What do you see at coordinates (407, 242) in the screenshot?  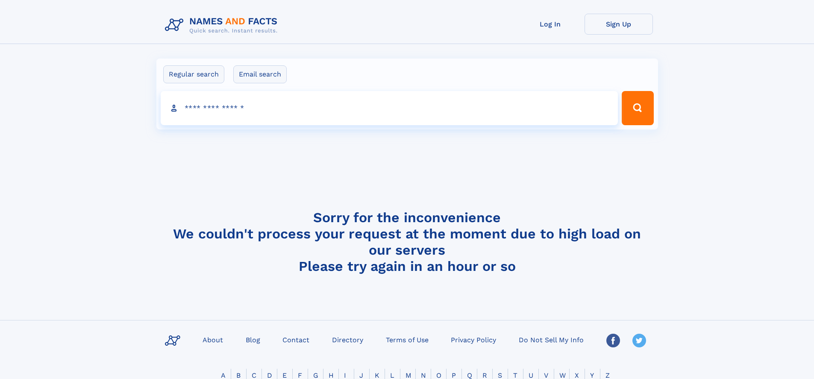 I see `h4: Sorry for the inconvenience We couldn't process your request at the moment due to high load on ou...` at bounding box center [407, 242].